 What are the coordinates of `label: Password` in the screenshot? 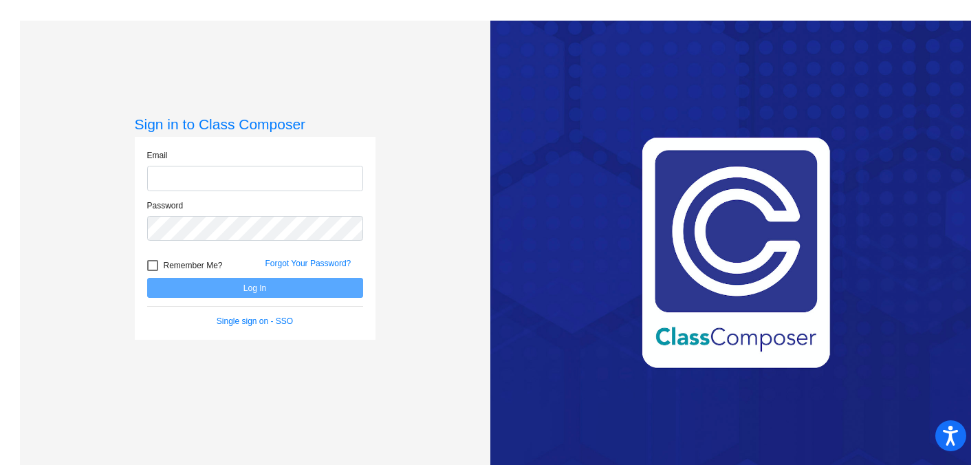 It's located at (166, 206).